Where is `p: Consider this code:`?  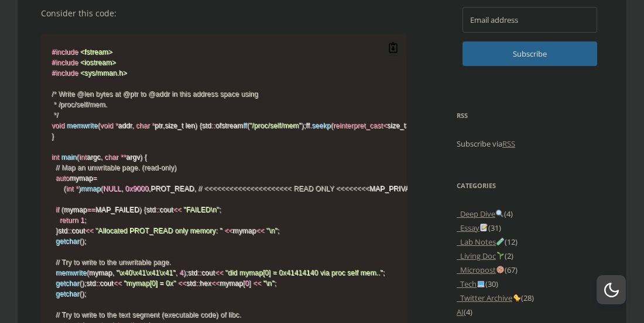
p: Consider this code: is located at coordinates (224, 13).